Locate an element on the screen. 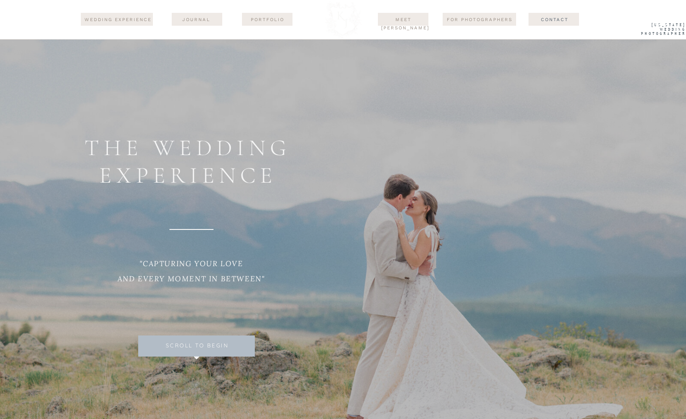 The image size is (686, 419). nav: Contact is located at coordinates (554, 19).